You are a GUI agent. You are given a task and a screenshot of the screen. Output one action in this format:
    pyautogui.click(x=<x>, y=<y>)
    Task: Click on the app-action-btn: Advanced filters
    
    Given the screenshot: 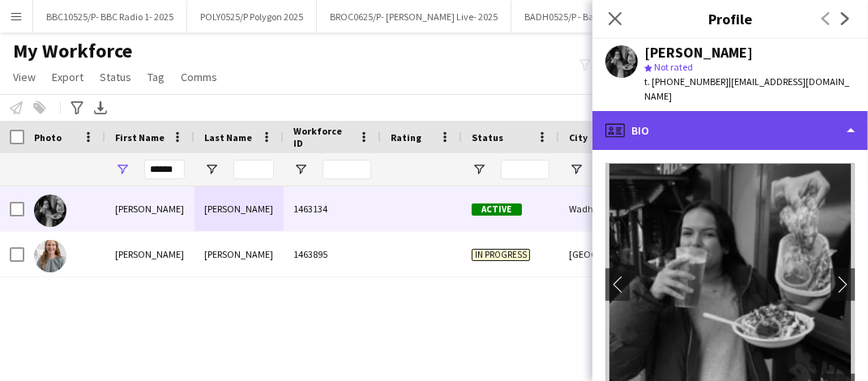 What is the action you would take?
    pyautogui.click(x=77, y=108)
    